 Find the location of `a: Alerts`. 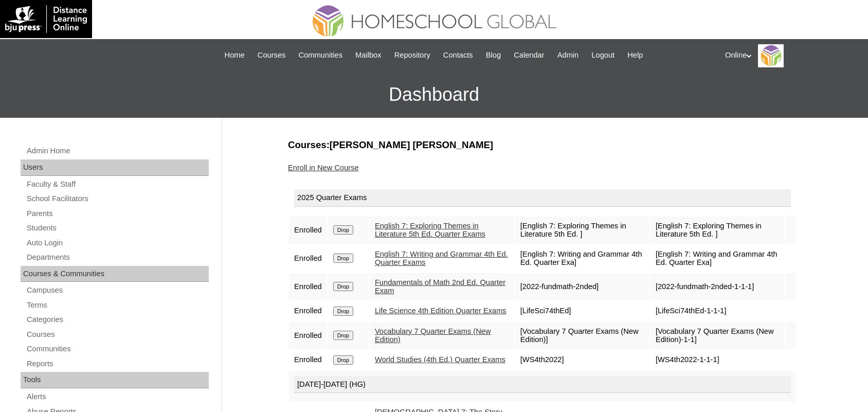

a: Alerts is located at coordinates (118, 397).